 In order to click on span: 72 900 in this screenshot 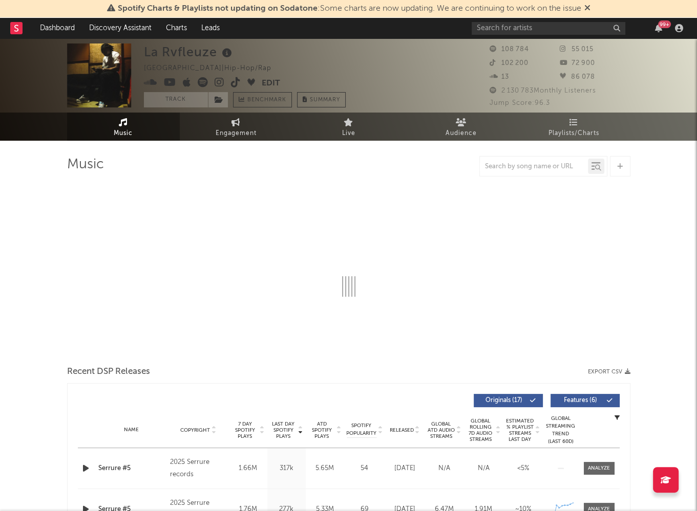, I will do `click(577, 63)`.